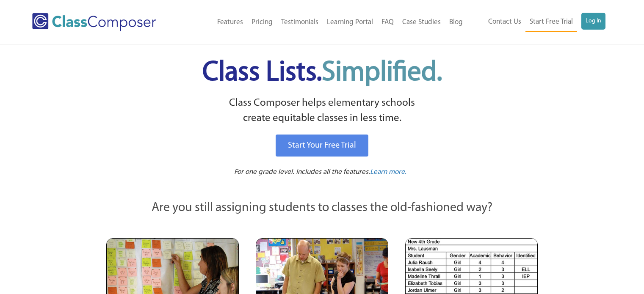  Describe the element at coordinates (230, 22) in the screenshot. I see `a: Features` at that location.